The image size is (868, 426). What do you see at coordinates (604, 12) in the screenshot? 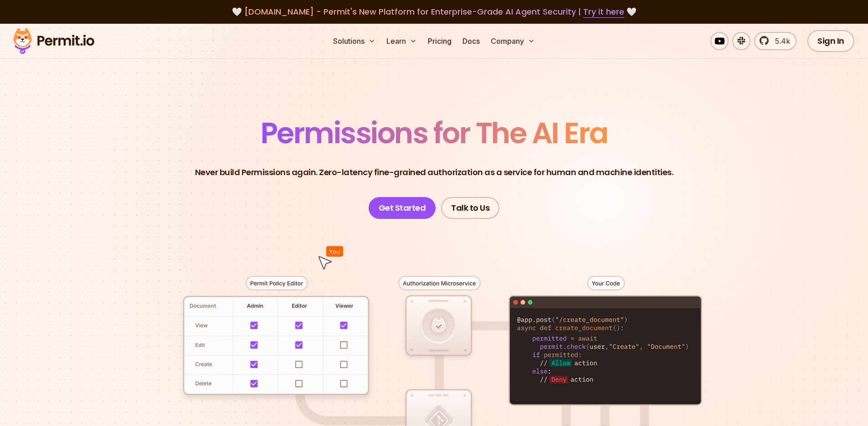
I see `a: Try it here` at bounding box center [604, 12].